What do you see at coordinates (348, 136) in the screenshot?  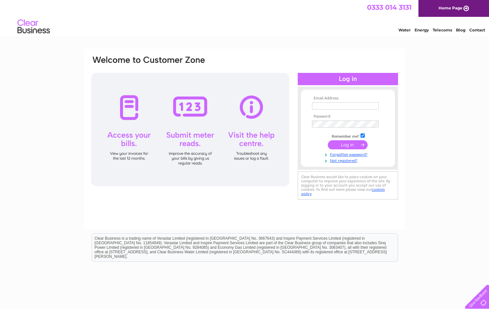 I see `td: Remember me?` at bounding box center [348, 136].